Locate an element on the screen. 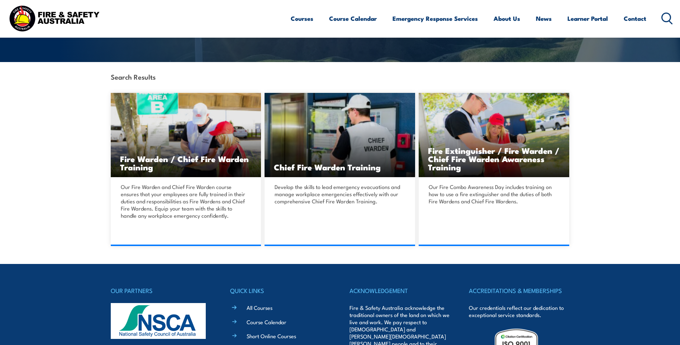 The image size is (680, 345). h3: Chief Fire Warden Training is located at coordinates (340, 167).